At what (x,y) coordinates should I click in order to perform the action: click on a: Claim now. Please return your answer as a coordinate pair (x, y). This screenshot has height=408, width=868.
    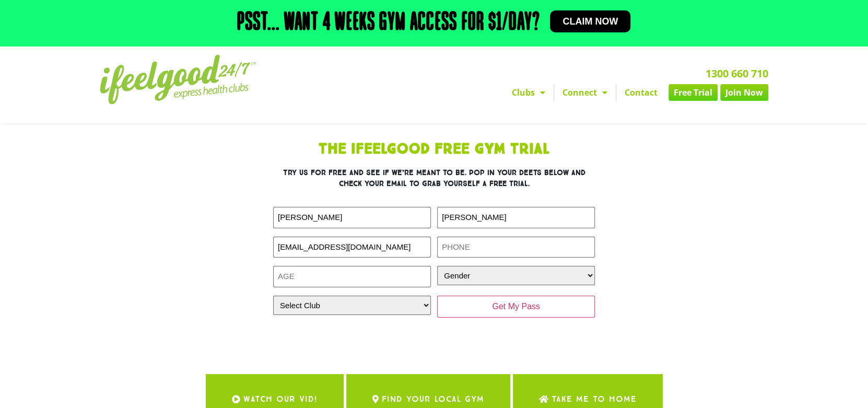
    Looking at the image, I should click on (590, 22).